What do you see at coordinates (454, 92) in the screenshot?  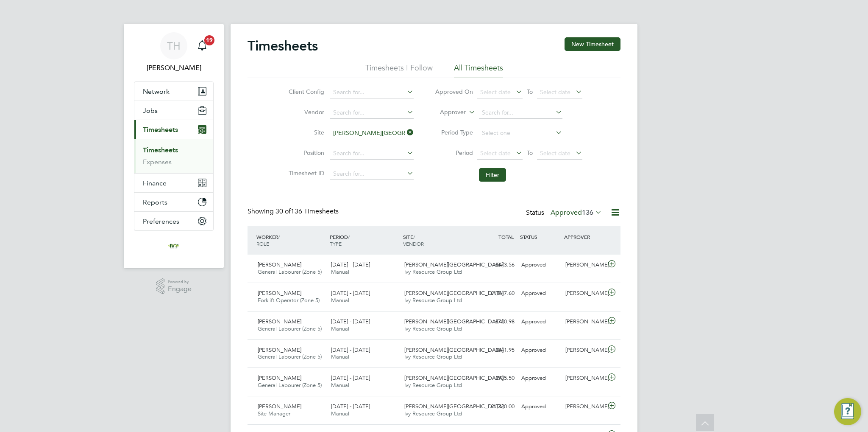 I see `label: Approved On` at bounding box center [454, 92].